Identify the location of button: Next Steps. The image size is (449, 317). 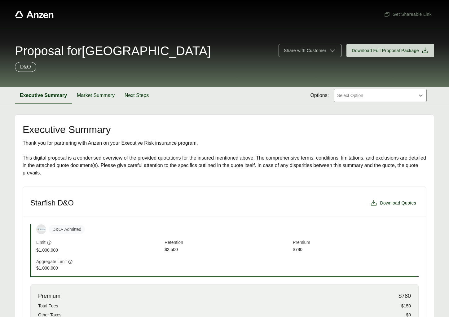
(137, 95).